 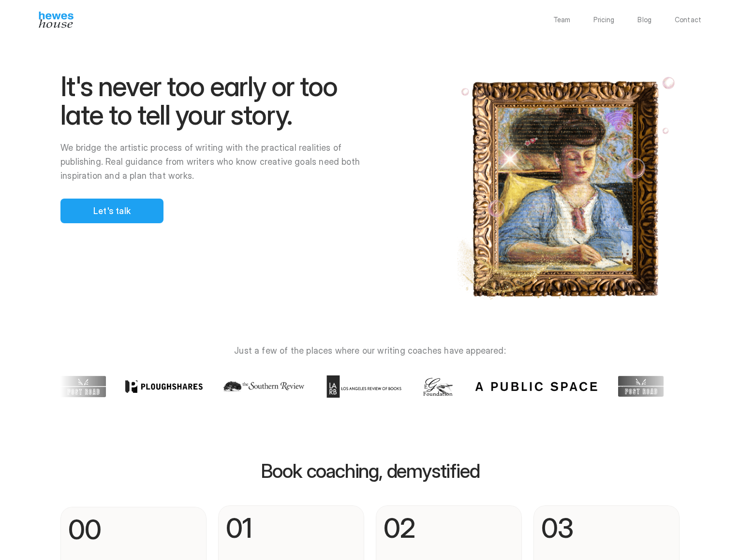 What do you see at coordinates (603, 19) in the screenshot?
I see `a: Pricing` at bounding box center [603, 19].